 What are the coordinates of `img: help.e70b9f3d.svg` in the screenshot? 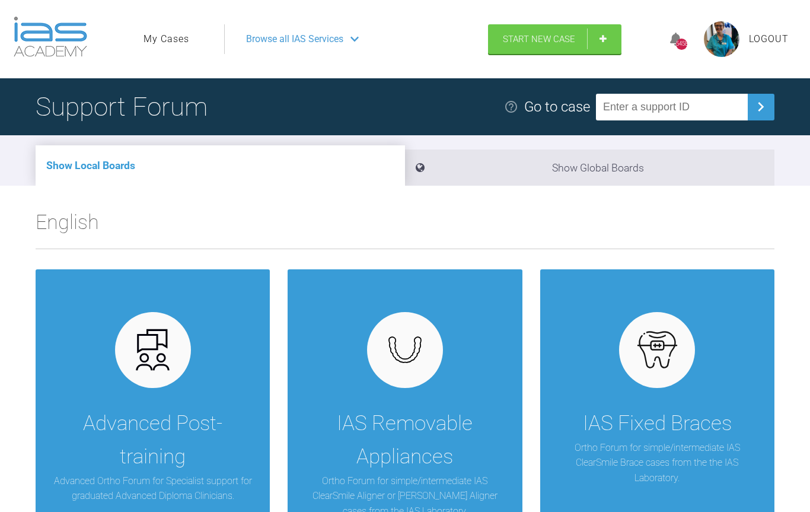 It's located at (511, 107).